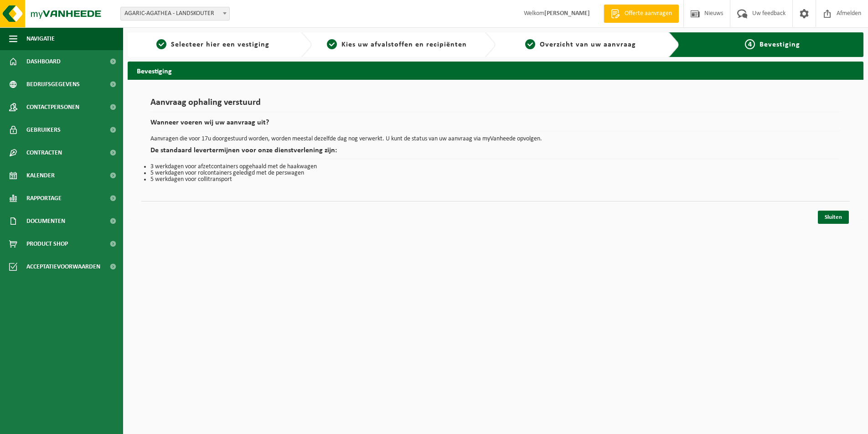  I want to click on span: Gebruikers, so click(44, 130).